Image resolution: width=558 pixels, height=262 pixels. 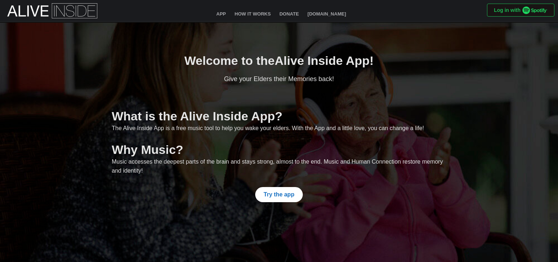 I want to click on img: Spotify_Logo_RGB_Green.9ff49e53.png, so click(x=535, y=10).